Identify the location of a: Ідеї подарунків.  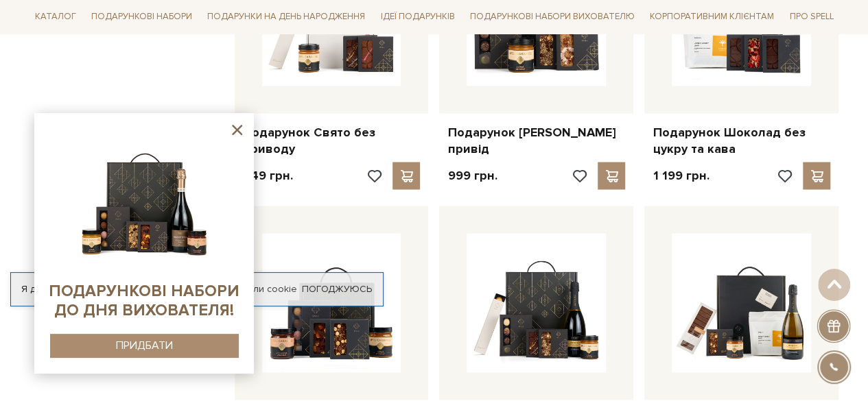
(417, 17).